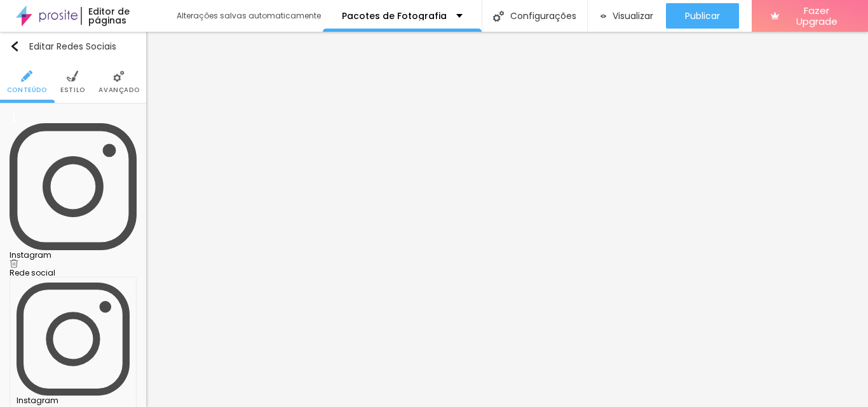  What do you see at coordinates (27, 90) in the screenshot?
I see `span: Conteúdo` at bounding box center [27, 90].